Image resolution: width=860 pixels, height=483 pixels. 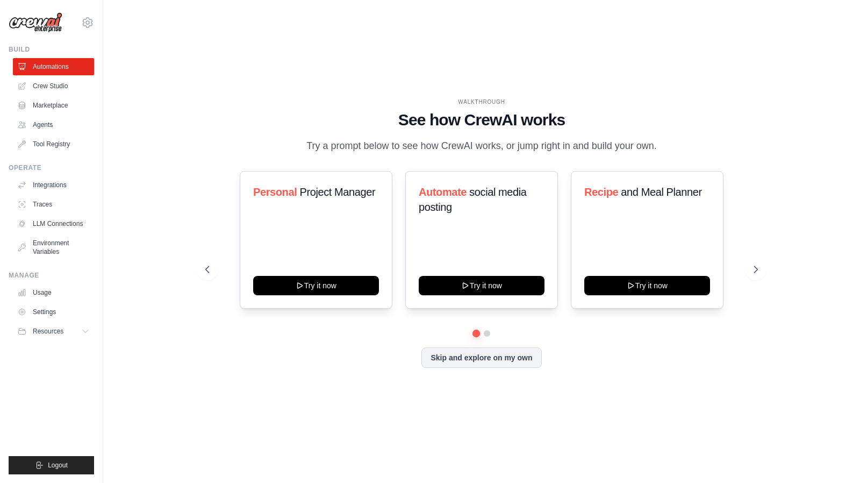 I want to click on a: Agents, so click(x=53, y=125).